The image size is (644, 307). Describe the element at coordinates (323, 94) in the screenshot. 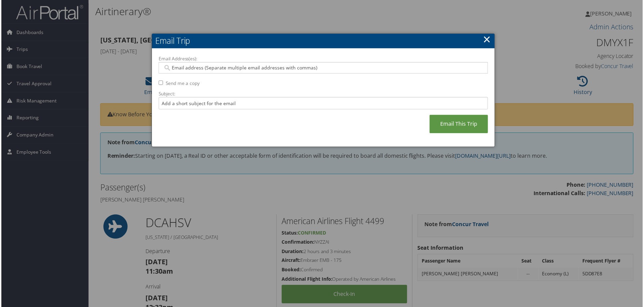

I see `label: Subject:` at that location.